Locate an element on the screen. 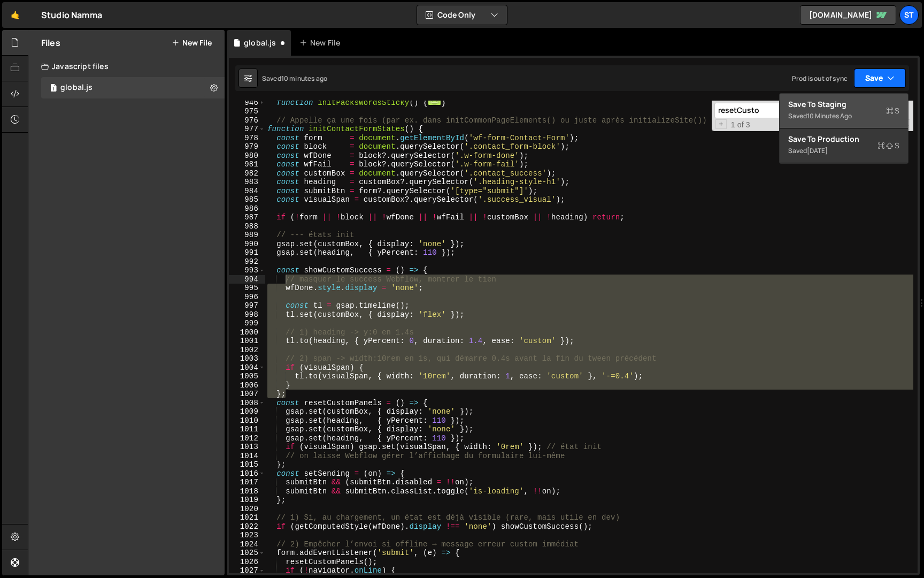  div: 1019 is located at coordinates (248, 499).